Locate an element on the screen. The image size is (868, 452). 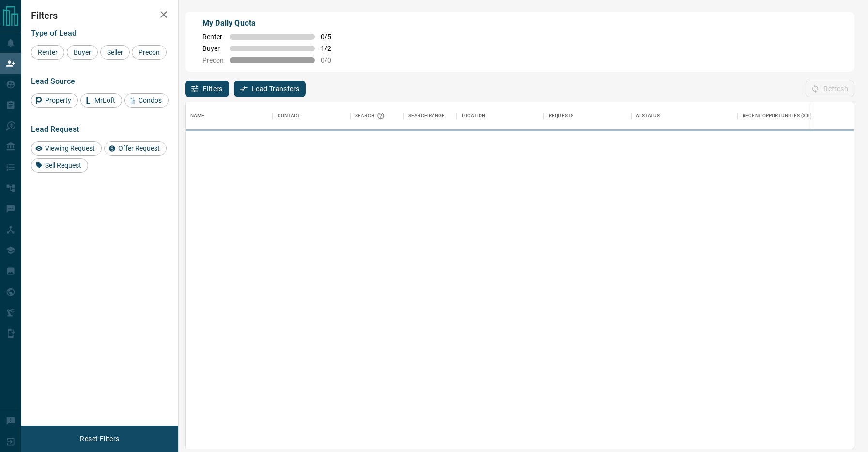
button: Filters is located at coordinates (207, 89).